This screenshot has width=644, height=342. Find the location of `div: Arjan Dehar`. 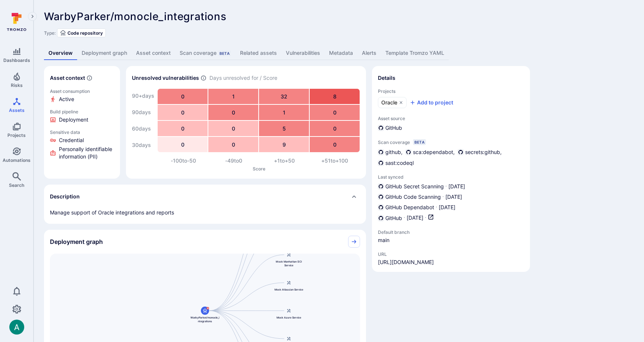

div: Arjan Dehar is located at coordinates (17, 327).